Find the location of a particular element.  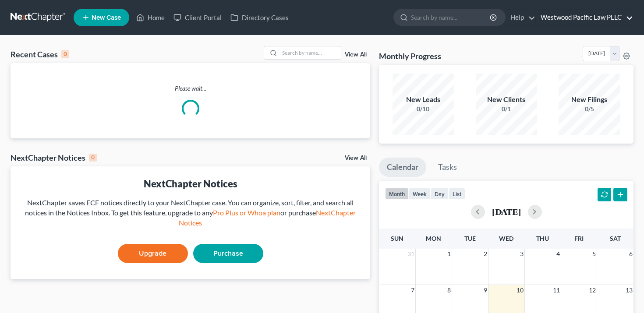

a: Upgrade is located at coordinates (153, 253).